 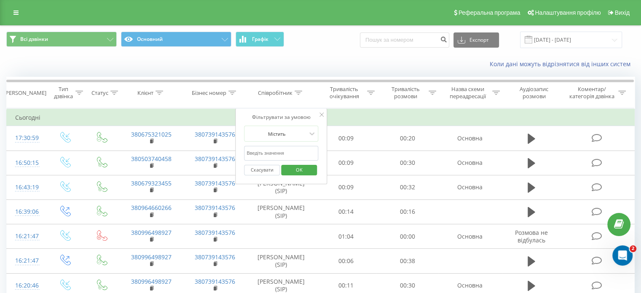 I want to click on button: Скасувати, so click(x=262, y=170).